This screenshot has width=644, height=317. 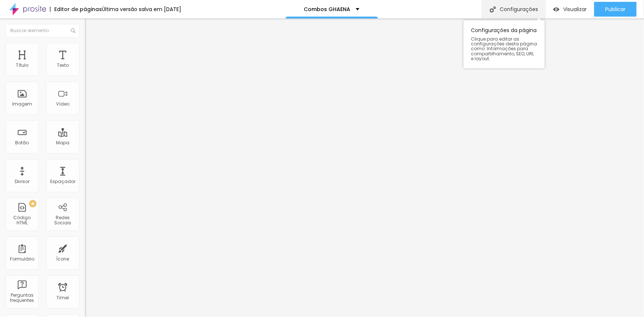 I want to click on img: view-1.svg, so click(x=556, y=9).